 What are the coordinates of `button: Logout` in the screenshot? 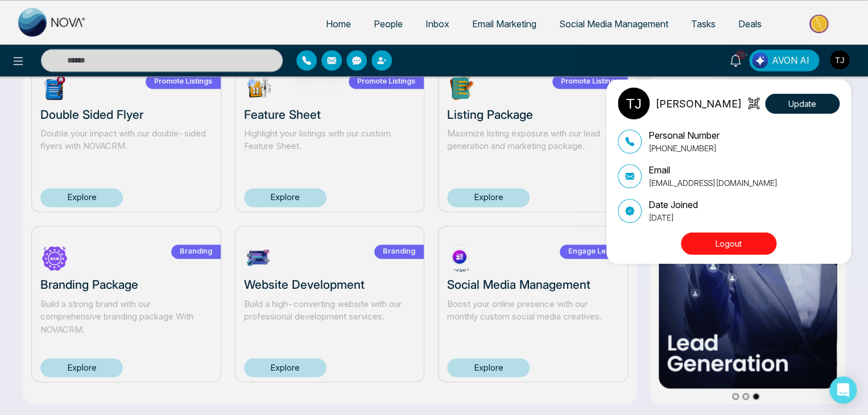 It's located at (728, 243).